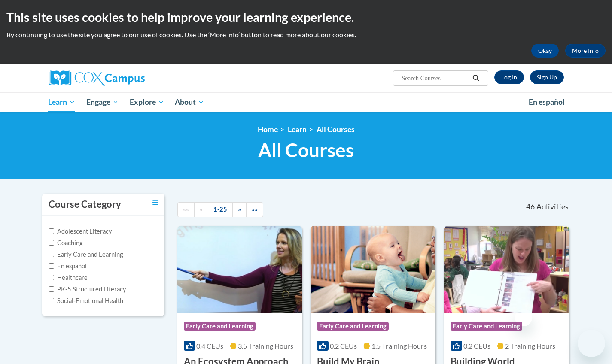  Describe the element at coordinates (530, 346) in the screenshot. I see `span: 2 Training Hours` at that location.